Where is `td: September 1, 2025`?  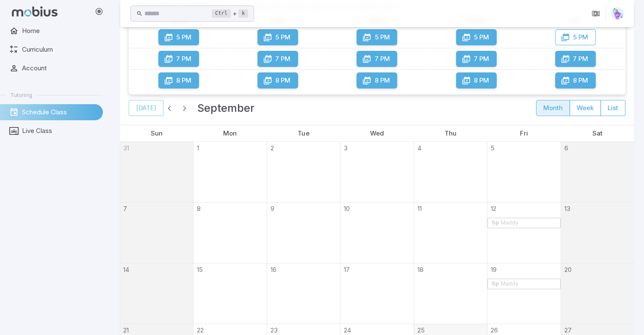 td: September 1, 2025 is located at coordinates (230, 172).